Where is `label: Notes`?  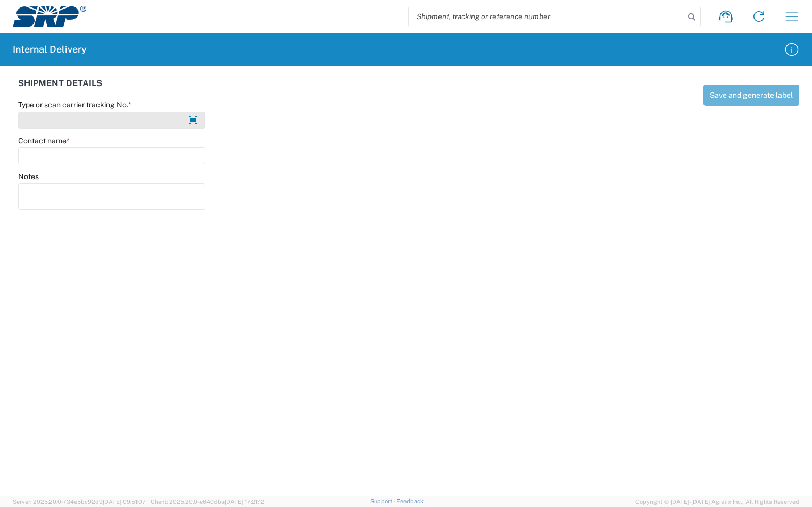 label: Notes is located at coordinates (28, 176).